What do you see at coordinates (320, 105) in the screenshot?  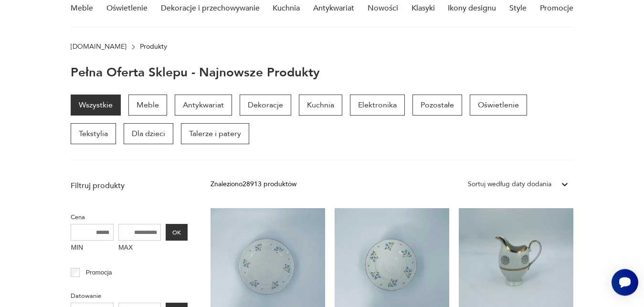 I see `a: Kuchnia` at bounding box center [320, 105].